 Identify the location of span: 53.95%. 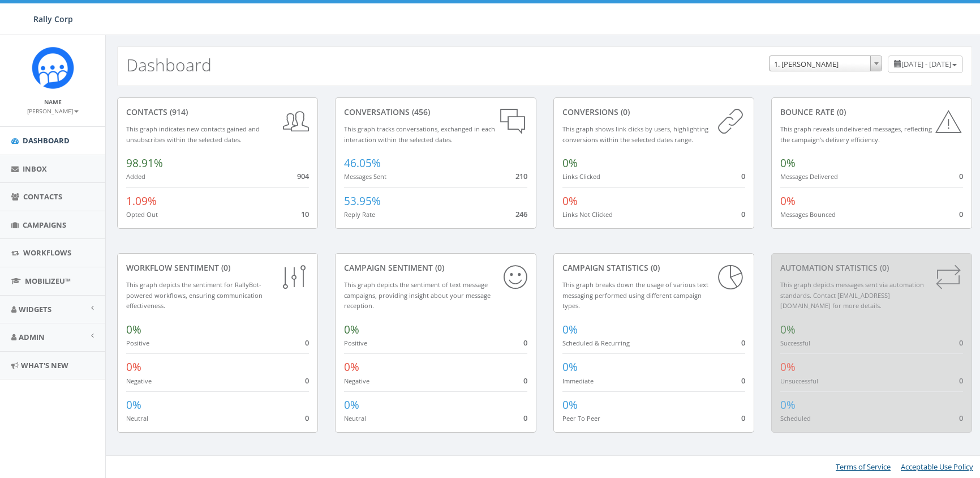
(362, 201).